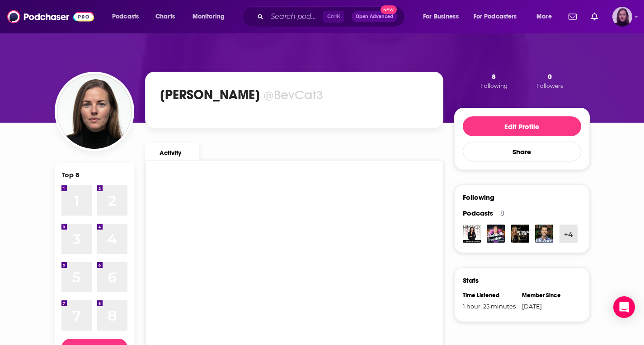  What do you see at coordinates (622, 17) in the screenshot?
I see `span: Logged in as BevCat3` at bounding box center [622, 17].